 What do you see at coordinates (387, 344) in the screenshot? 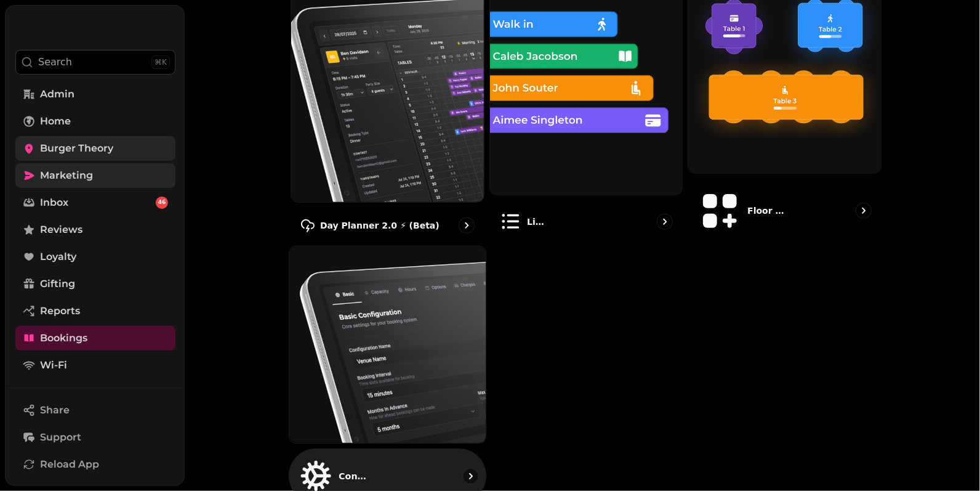
I see `img: Configuration` at bounding box center [387, 344].